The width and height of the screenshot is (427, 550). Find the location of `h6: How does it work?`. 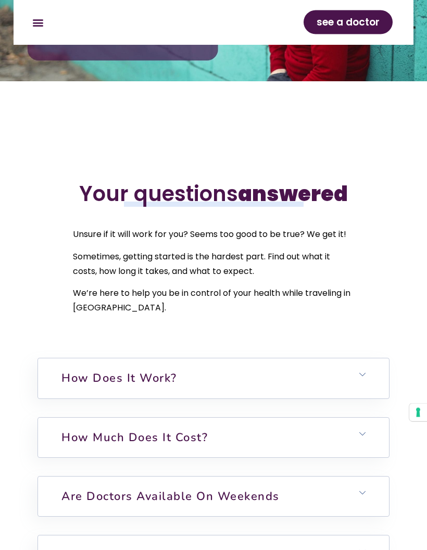

h6: How does it work? is located at coordinates (214, 379).